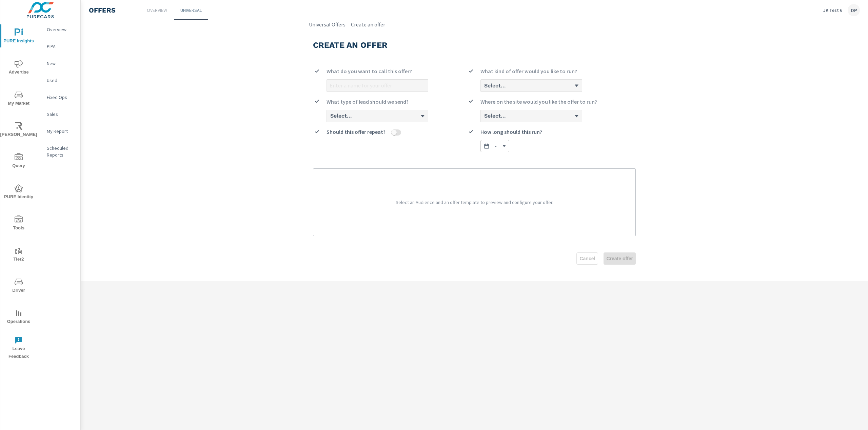  I want to click on p: Scheduled Reports, so click(61, 152).